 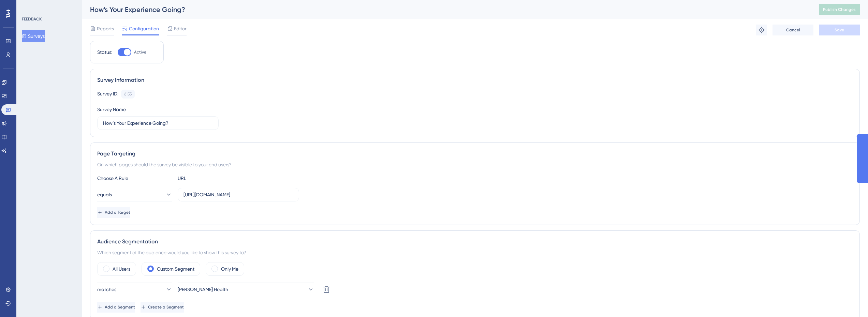 I want to click on span: matches, so click(x=107, y=290).